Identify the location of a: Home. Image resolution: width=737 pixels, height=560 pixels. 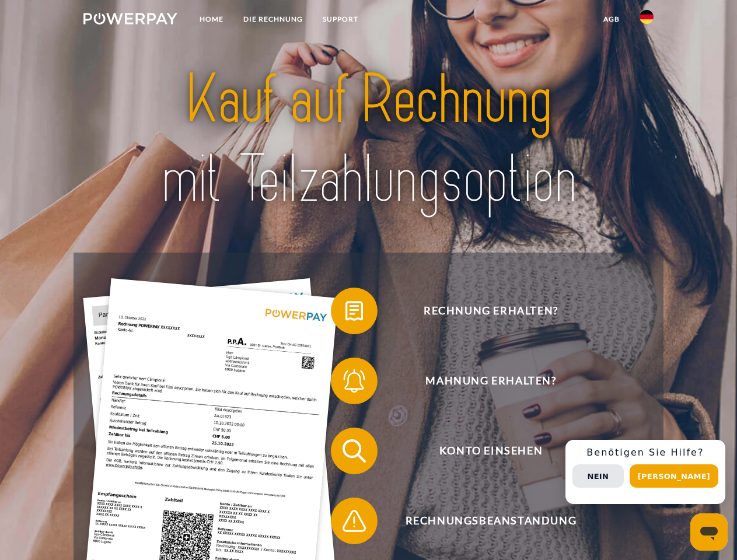
(211, 19).